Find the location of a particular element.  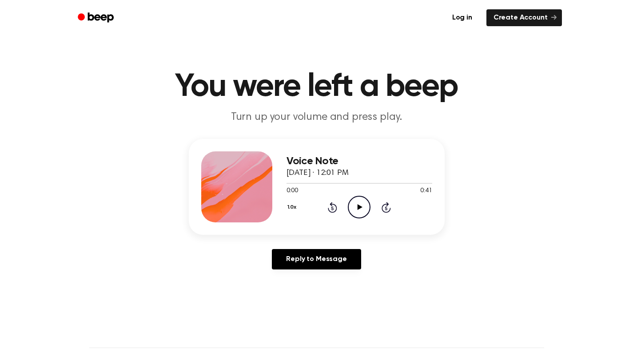

button: 1.0x is located at coordinates (293, 207).